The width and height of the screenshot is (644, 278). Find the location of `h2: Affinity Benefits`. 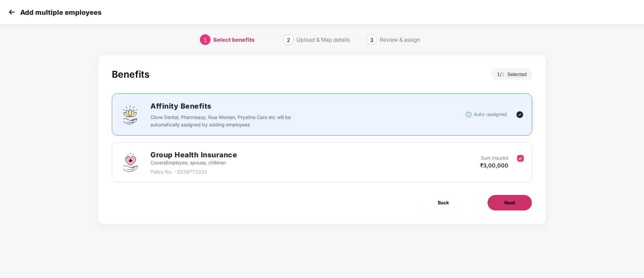

h2: Affinity Benefits is located at coordinates (271, 106).